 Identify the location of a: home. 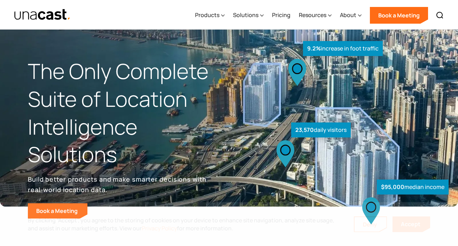
(42, 15).